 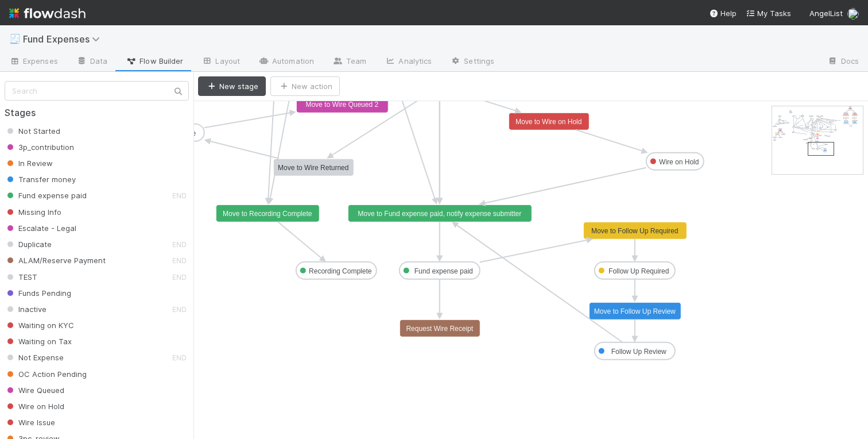 What do you see at coordinates (28, 244) in the screenshot?
I see `span: Duplicate` at bounding box center [28, 244].